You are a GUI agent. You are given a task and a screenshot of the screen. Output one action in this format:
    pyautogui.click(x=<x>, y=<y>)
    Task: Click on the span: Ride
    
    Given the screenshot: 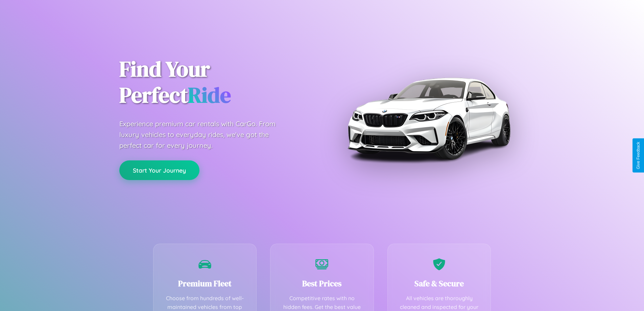 What is the action you would take?
    pyautogui.click(x=209, y=95)
    